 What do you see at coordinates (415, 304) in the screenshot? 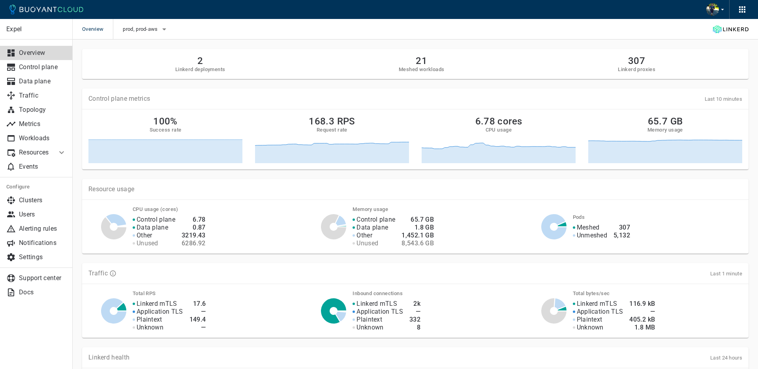
I see `h4: 2k` at bounding box center [415, 304].